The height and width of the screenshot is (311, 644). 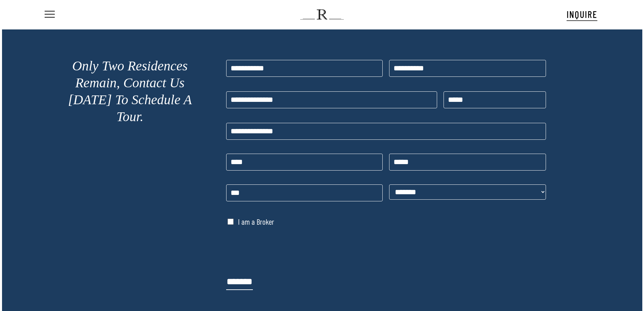 I want to click on img: The Regent, so click(x=322, y=15).